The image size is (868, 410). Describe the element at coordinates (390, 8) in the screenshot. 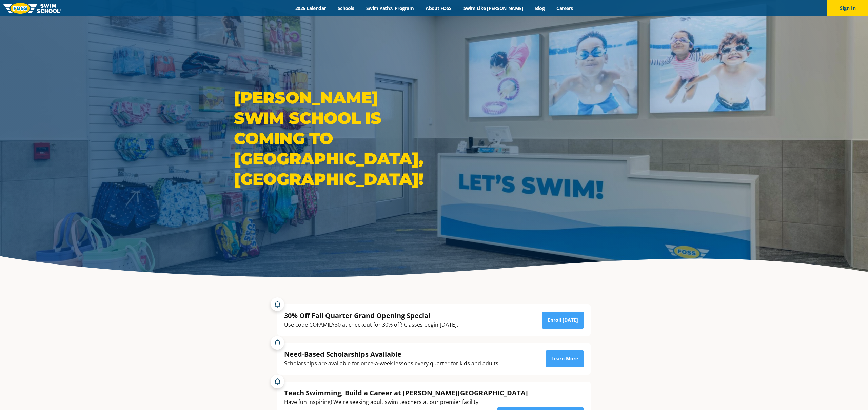

I see `a: Swim Path® Program` at that location.